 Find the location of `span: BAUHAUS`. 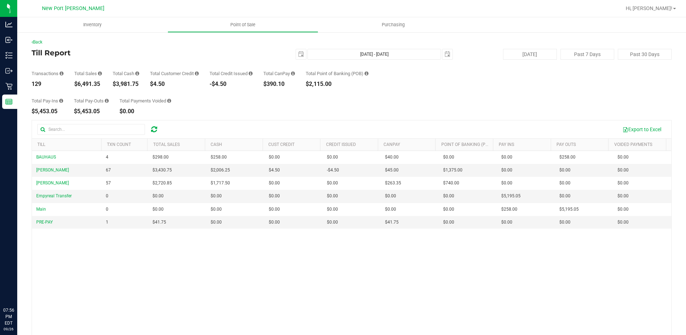

span: BAUHAUS is located at coordinates (46, 157).